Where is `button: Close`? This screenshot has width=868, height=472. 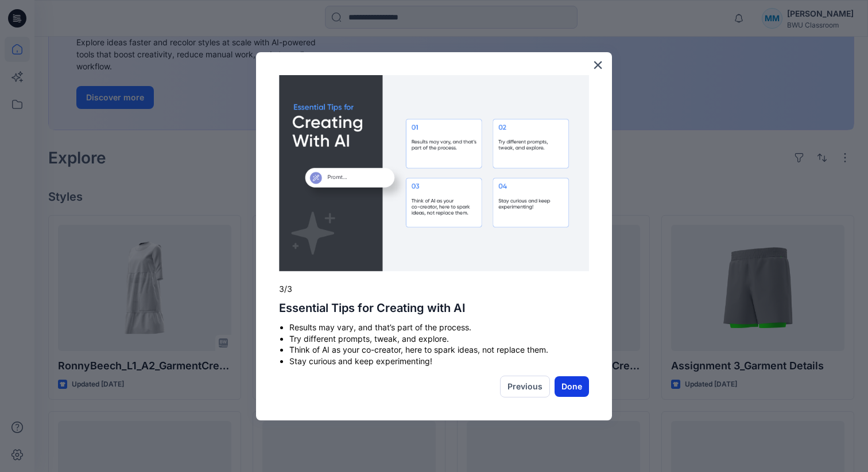 button: Close is located at coordinates (597, 65).